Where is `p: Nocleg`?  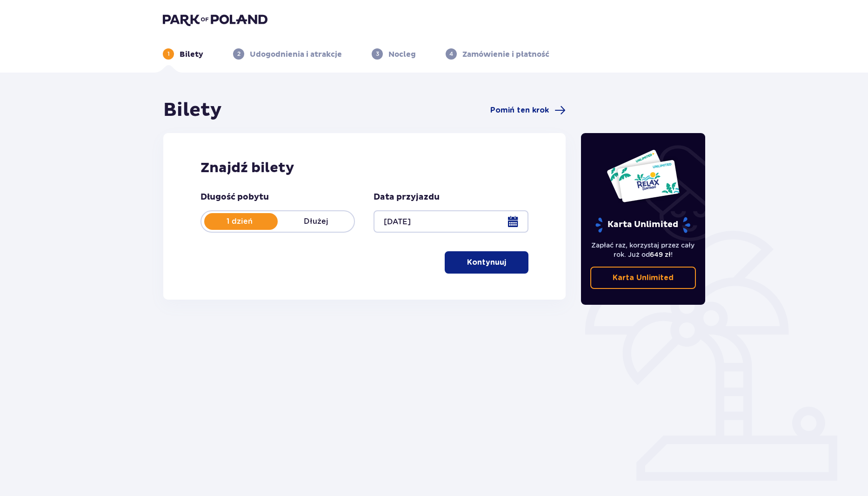 p: Nocleg is located at coordinates (402, 54).